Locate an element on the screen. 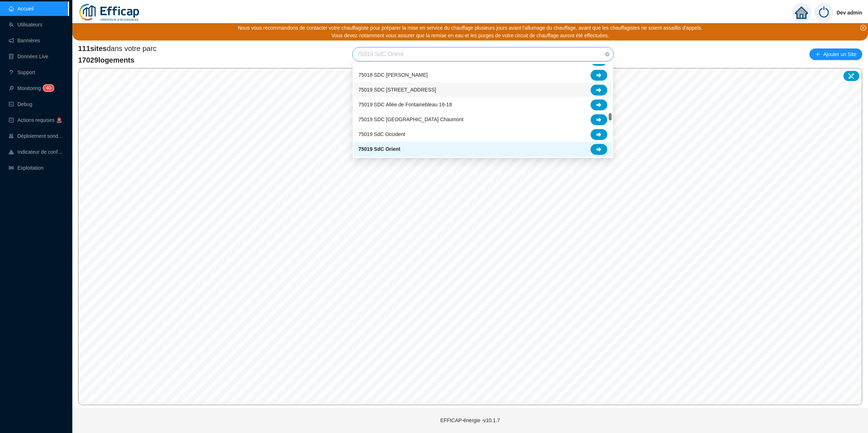 This screenshot has width=868, height=433. span: plus is located at coordinates (818, 54).